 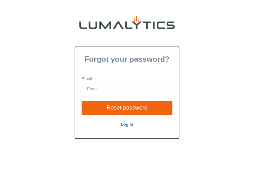 I want to click on input: Reset password, so click(x=127, y=108).